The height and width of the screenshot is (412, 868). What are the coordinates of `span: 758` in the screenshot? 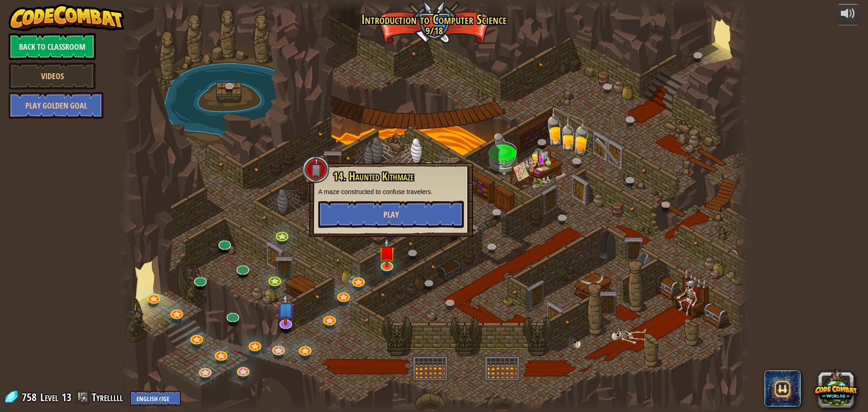 It's located at (30, 397).